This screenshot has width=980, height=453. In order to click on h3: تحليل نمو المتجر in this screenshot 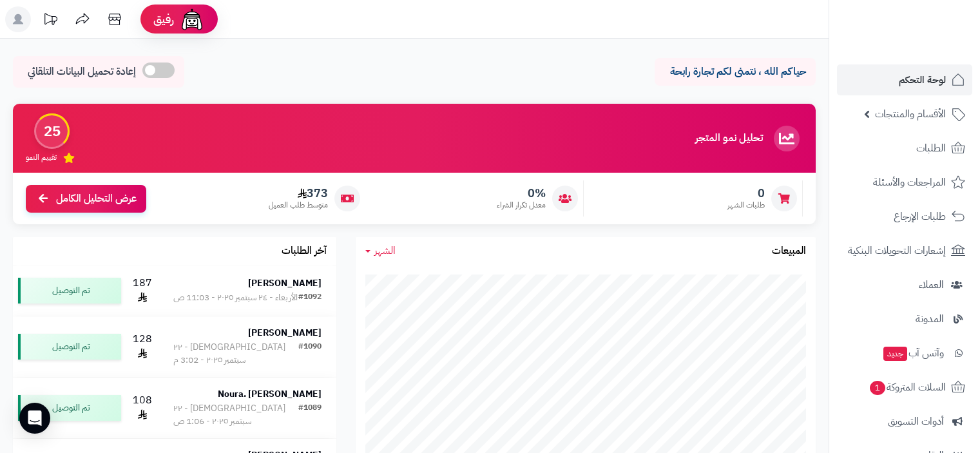, I will do `click(729, 139)`.